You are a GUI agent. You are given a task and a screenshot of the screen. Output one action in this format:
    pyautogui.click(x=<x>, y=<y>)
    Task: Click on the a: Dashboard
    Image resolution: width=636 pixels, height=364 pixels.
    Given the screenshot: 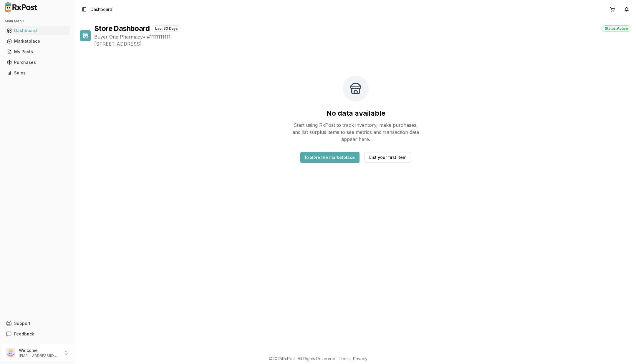 What is the action you would take?
    pyautogui.click(x=37, y=30)
    